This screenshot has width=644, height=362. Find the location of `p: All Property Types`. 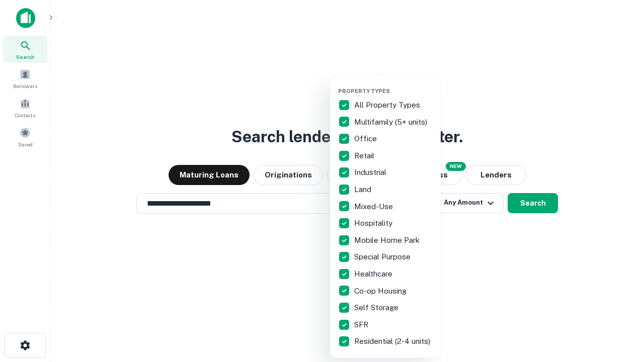

p: All Property Types is located at coordinates (388, 105).